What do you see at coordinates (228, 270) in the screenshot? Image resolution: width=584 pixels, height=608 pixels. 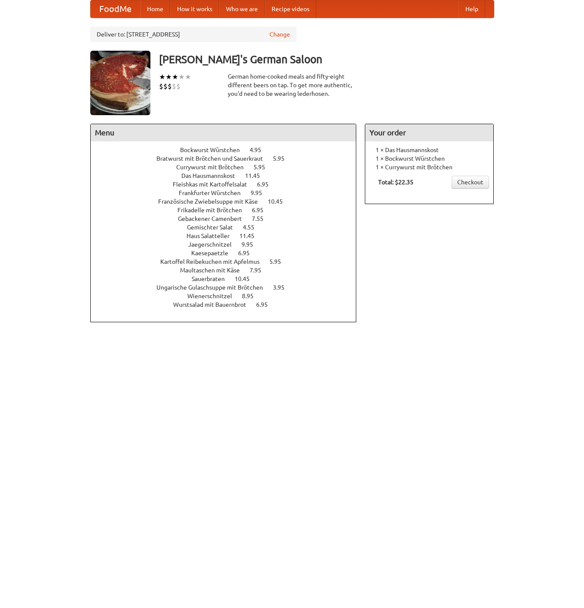 I see `a: Maultaschen mit Käse 7.95` at bounding box center [228, 270].